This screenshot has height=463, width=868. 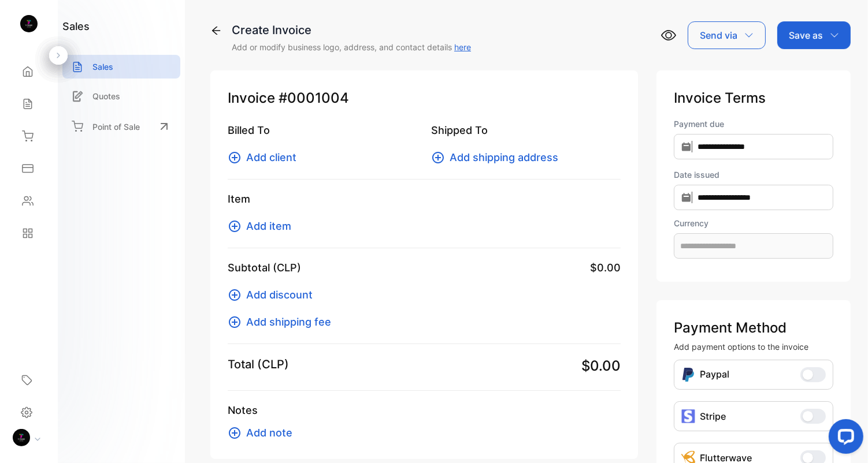 I want to click on span: #0001004, so click(x=313, y=98).